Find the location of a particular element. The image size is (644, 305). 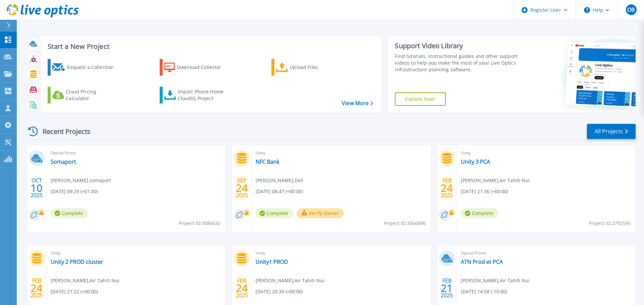

span: 21 is located at coordinates (447, 288).